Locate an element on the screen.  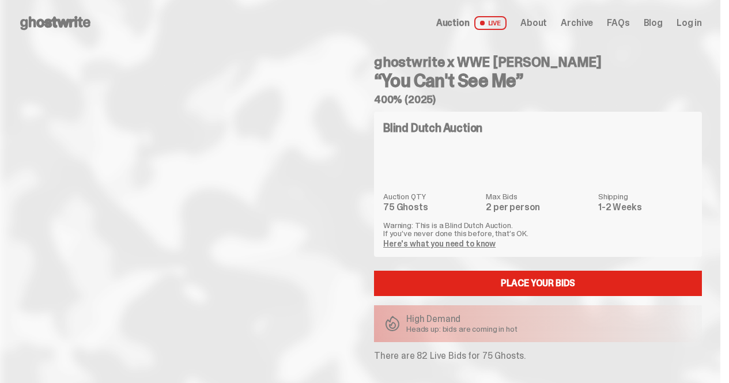
span: Auction is located at coordinates (453, 23).